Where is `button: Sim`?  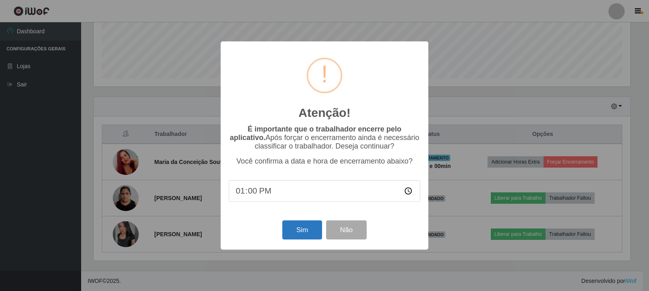 button: Sim is located at coordinates (302, 230).